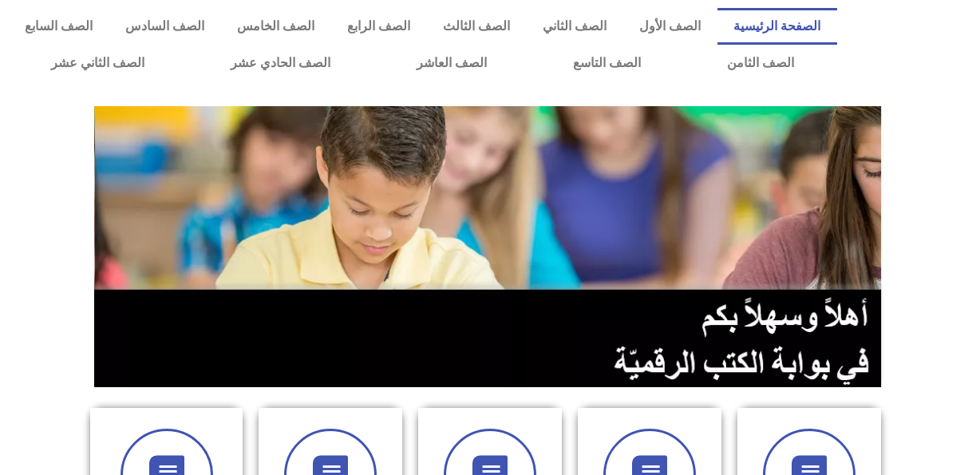  I want to click on a: الصفحة الرئيسية, so click(777, 27).